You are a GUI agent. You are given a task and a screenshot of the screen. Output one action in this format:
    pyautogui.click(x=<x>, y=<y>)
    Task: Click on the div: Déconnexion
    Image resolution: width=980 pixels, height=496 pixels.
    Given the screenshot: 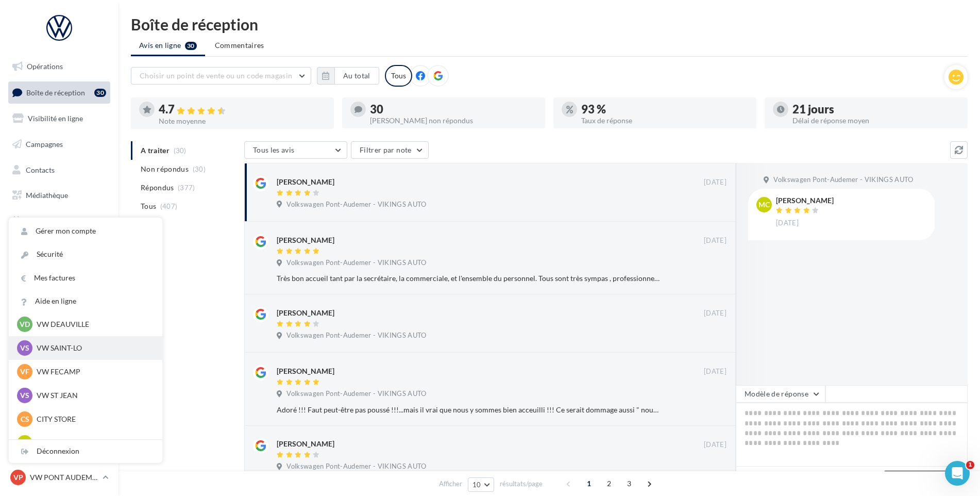 What is the action you would take?
    pyautogui.click(x=85, y=451)
    